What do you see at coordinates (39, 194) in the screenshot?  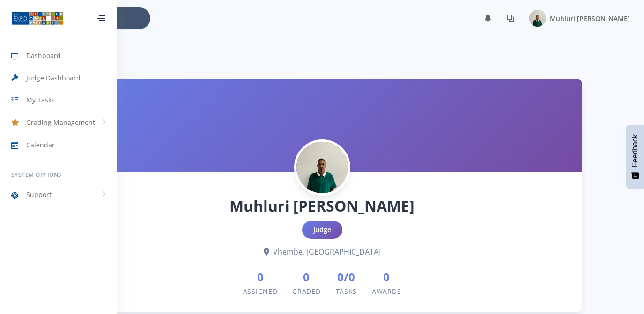 I see `span: Support` at bounding box center [39, 194].